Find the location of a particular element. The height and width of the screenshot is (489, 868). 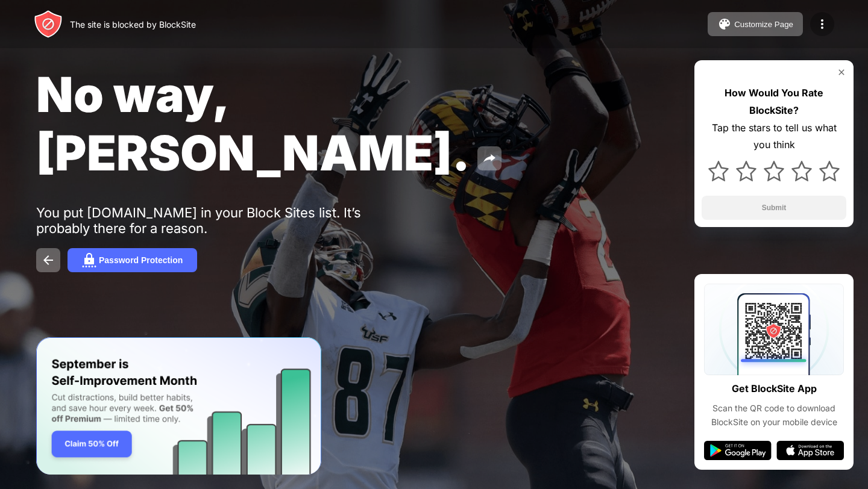

img: menu-icon.svg is located at coordinates (822, 24).